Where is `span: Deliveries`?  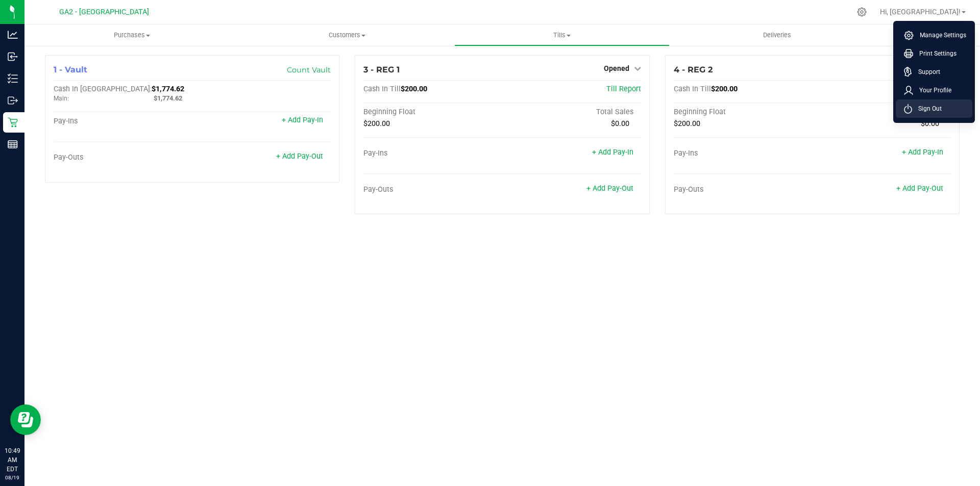 span: Deliveries is located at coordinates (777, 35).